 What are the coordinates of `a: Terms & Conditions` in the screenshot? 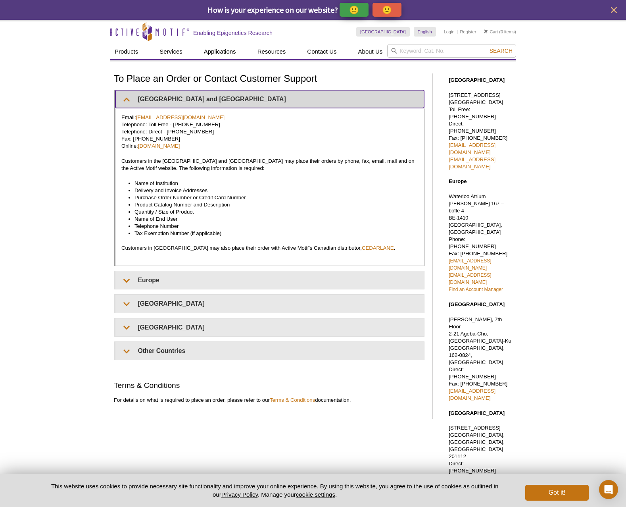 It's located at (293, 400).